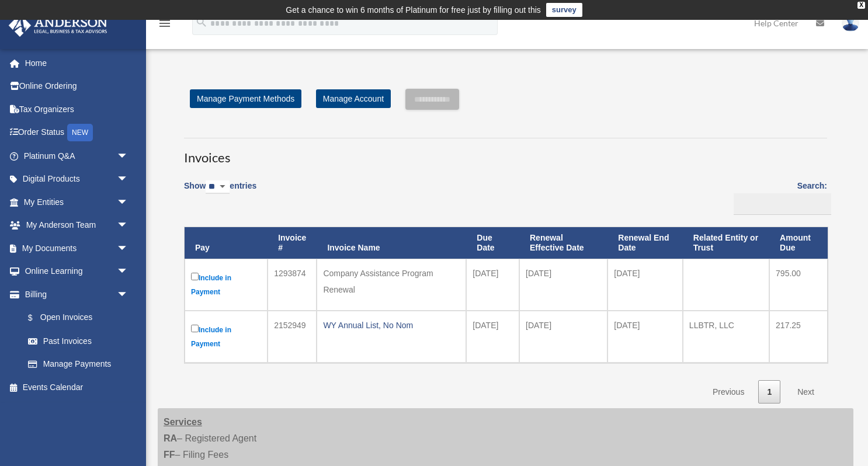 This screenshot has width=868, height=466. Describe the element at coordinates (77, 387) in the screenshot. I see `a: Events Calendar` at that location.